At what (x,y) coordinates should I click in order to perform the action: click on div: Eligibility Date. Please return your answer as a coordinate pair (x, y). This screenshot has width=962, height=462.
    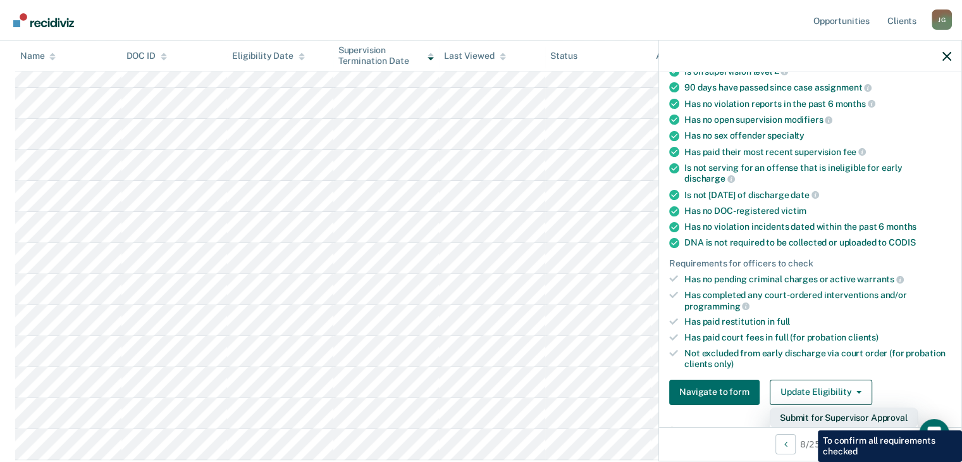
    Looking at the image, I should click on (268, 56).